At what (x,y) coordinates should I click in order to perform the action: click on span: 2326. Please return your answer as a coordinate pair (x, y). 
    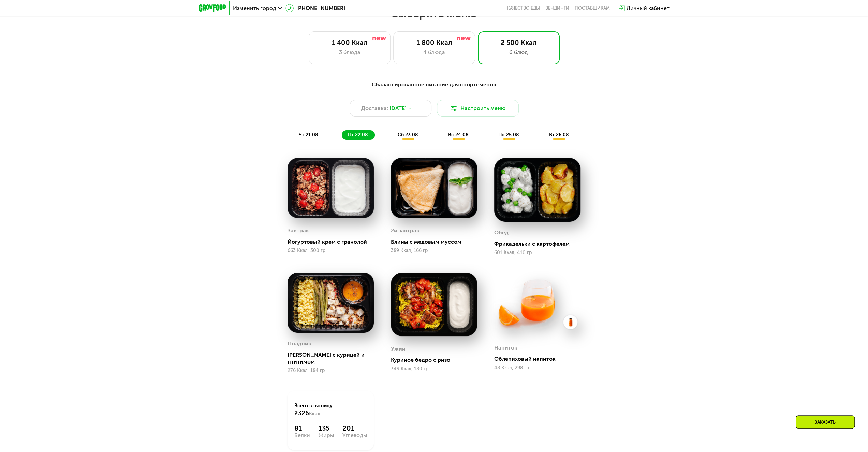
    Looking at the image, I should click on (302, 413).